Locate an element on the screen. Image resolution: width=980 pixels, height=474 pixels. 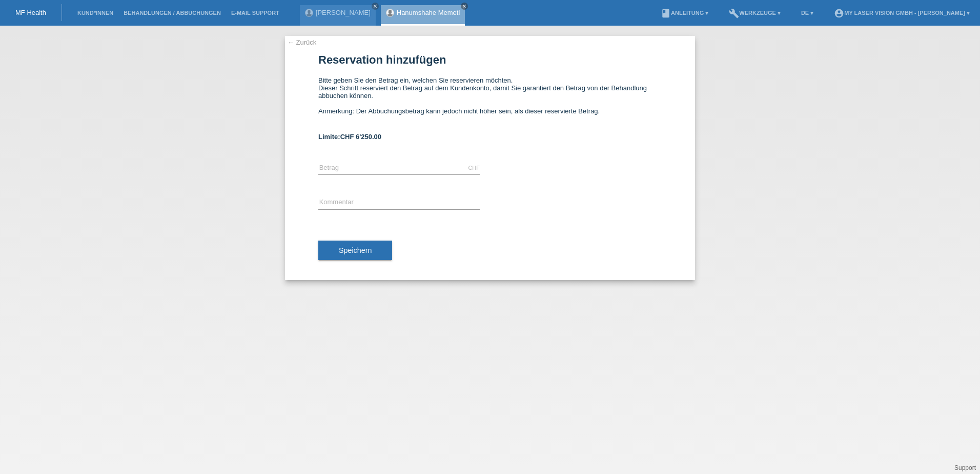
a: Behandlungen / Abbuchungen is located at coordinates (173, 13).